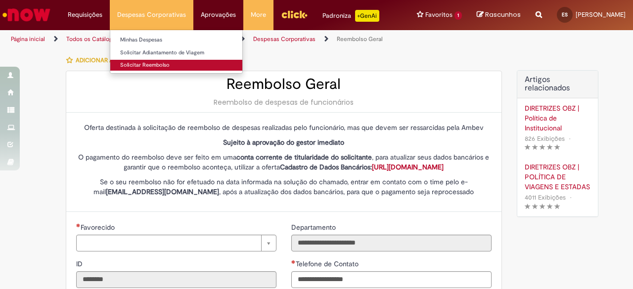  Describe the element at coordinates (351, 16) in the screenshot. I see `div: Padroniza` at that location.